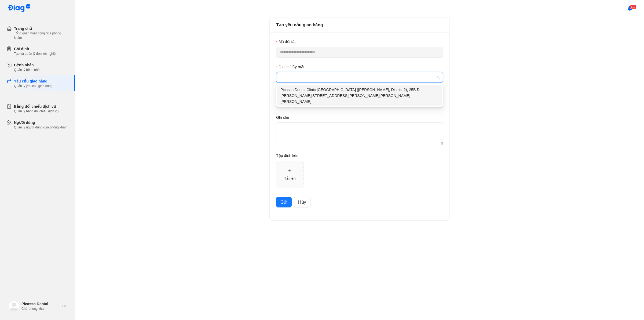 The width and height of the screenshot is (644, 320). What do you see at coordinates (28, 65) in the screenshot?
I see `div: Bệnh nhân` at bounding box center [28, 65].